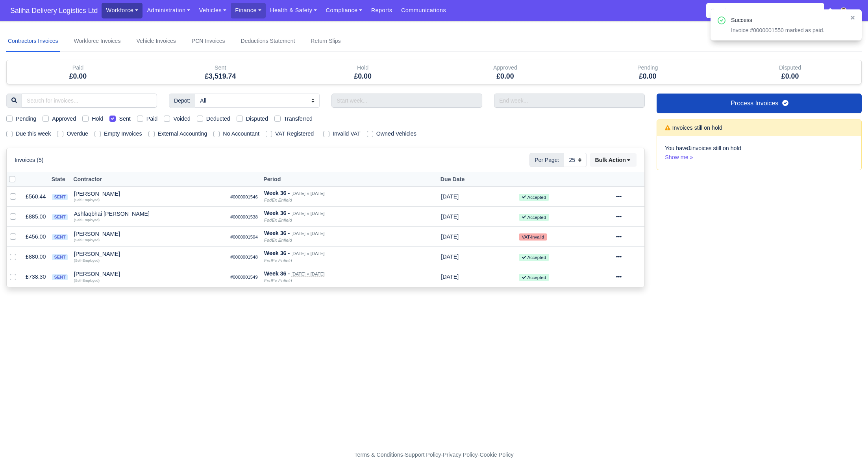 The width and height of the screenshot is (868, 472). I want to click on label: Voided, so click(182, 118).